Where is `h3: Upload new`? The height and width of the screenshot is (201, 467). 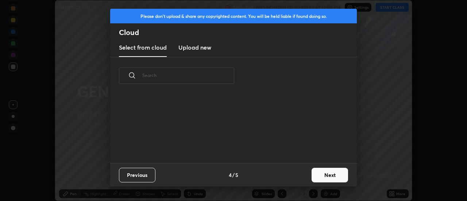
h3: Upload new is located at coordinates (195, 47).